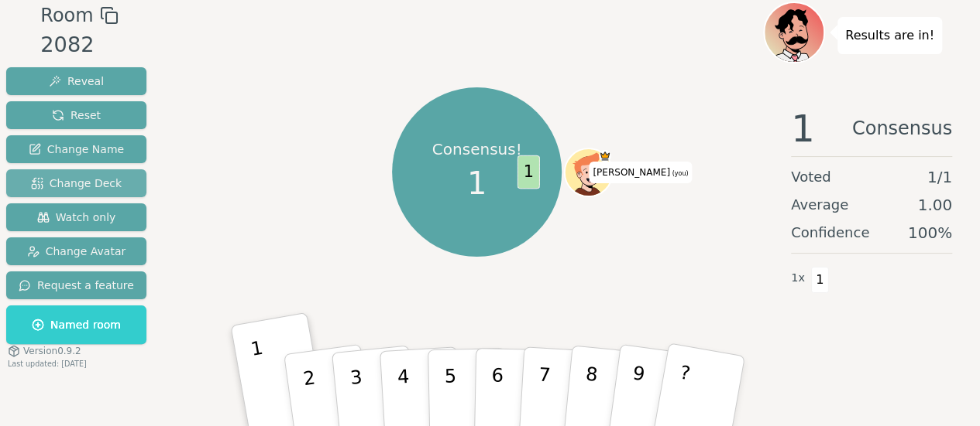  What do you see at coordinates (75, 115) in the screenshot?
I see `span: Reset` at bounding box center [75, 115].